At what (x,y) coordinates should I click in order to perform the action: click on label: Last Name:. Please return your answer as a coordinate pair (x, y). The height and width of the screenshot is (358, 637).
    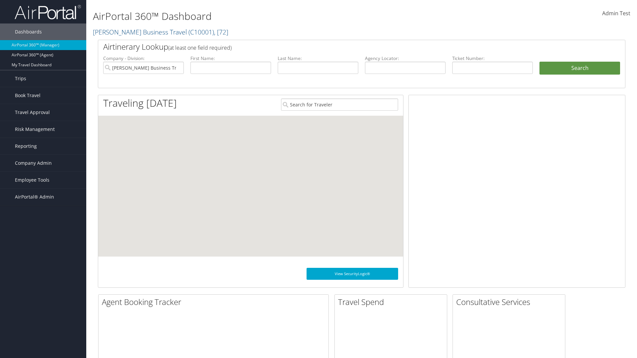
    Looking at the image, I should click on (318, 58).